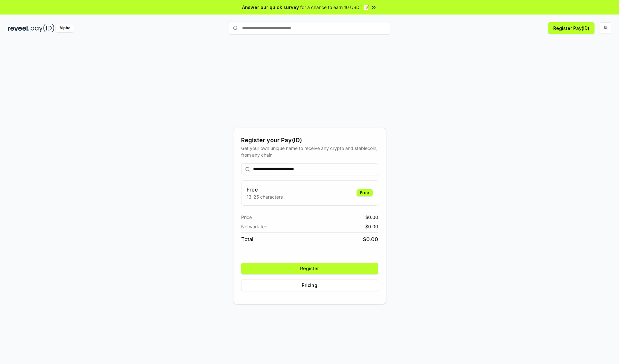  I want to click on div: Alpha, so click(65, 28).